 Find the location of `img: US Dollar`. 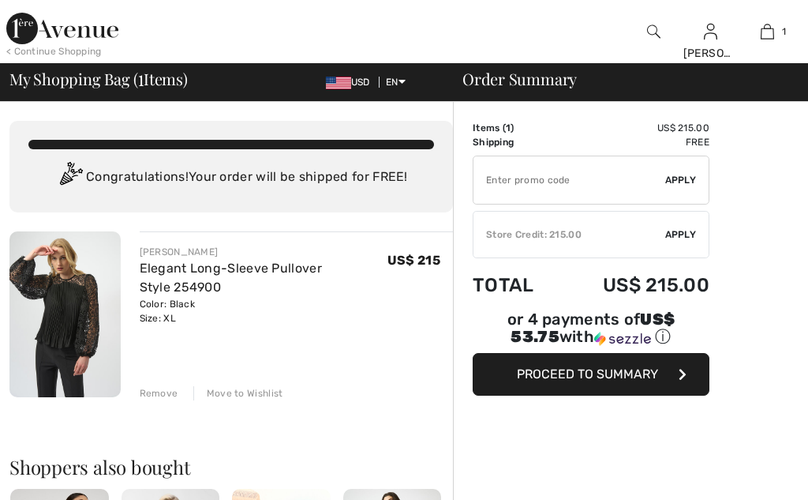

img: US Dollar is located at coordinates (339, 83).